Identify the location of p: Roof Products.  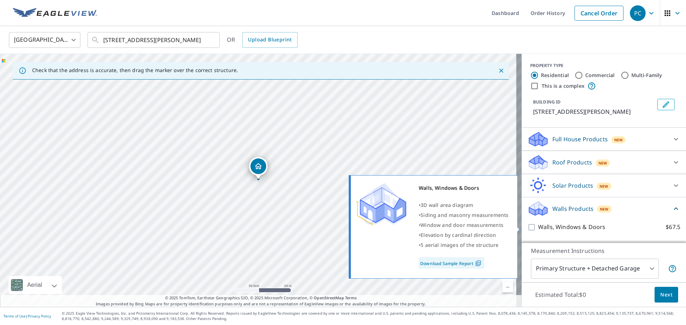
(572, 163).